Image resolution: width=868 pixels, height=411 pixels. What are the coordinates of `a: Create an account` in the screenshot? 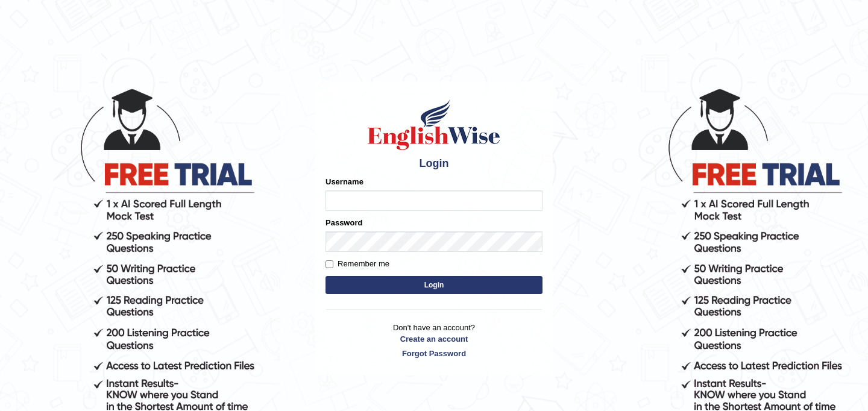 It's located at (434, 339).